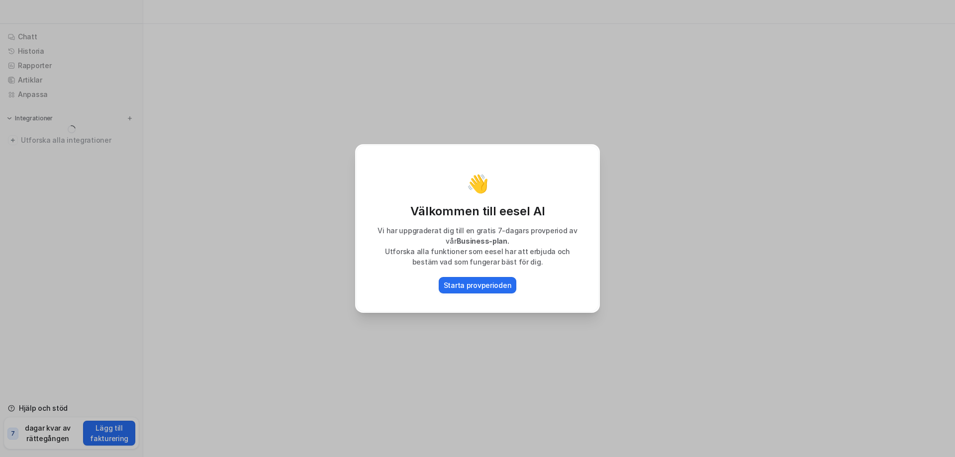  What do you see at coordinates (477, 236) in the screenshot?
I see `font: Vi har uppgraderat dig till en gratis 7-dagars provperiod av vår` at bounding box center [477, 236].